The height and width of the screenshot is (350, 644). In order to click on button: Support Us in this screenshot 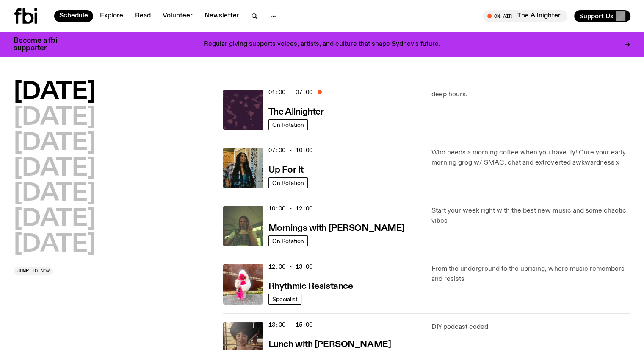, I will do `click(602, 16)`.